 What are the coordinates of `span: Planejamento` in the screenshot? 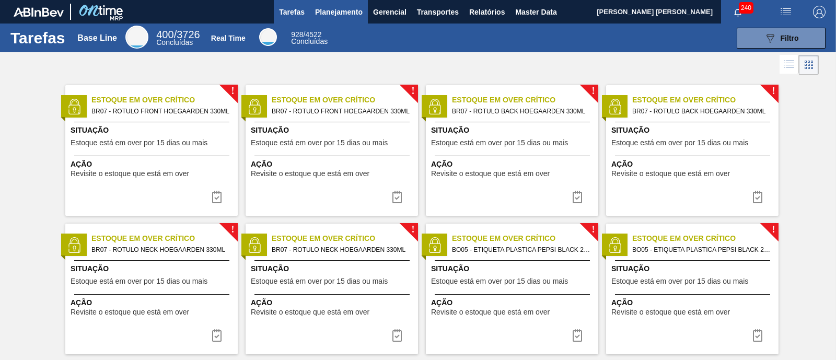 It's located at (339, 12).